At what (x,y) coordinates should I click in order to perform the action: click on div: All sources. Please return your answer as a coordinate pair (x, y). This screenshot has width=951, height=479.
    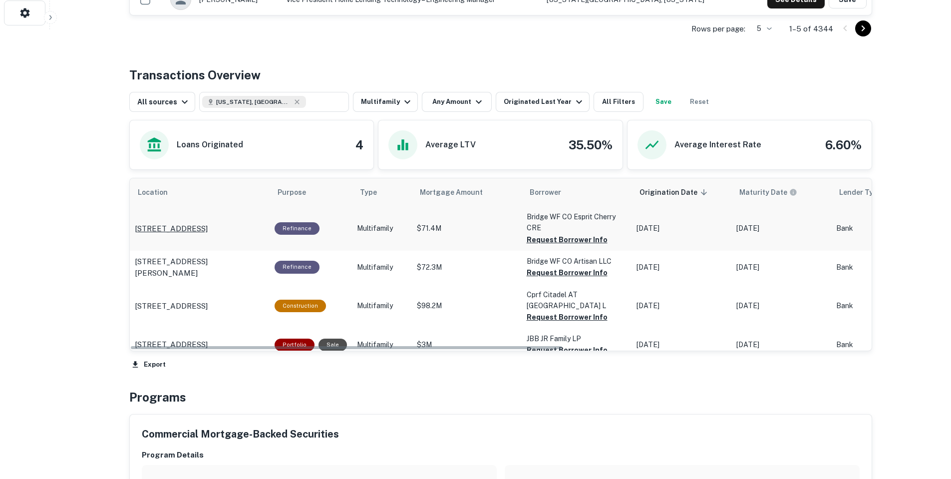
    Looking at the image, I should click on (164, 102).